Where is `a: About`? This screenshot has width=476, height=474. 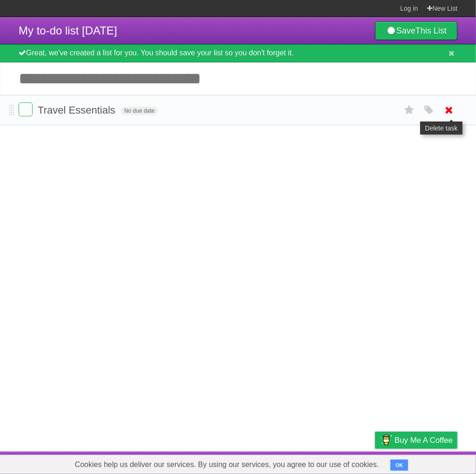 a: About is located at coordinates (261, 463).